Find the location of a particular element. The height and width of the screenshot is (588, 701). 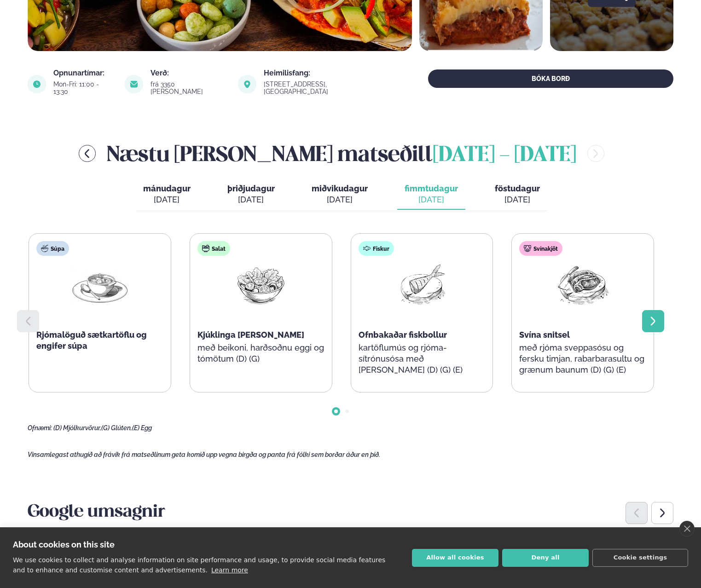

button: BÓKA BORÐ is located at coordinates (550, 79).